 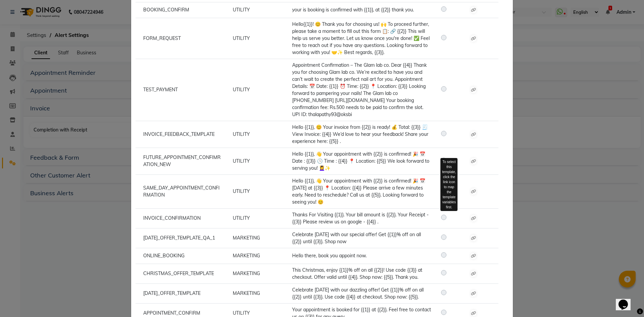 What do you see at coordinates (353, 10) in the screenshot?
I see `span: your is booking is confirmed with {{1}}, at {{2}} thank you.` at bounding box center [353, 10].